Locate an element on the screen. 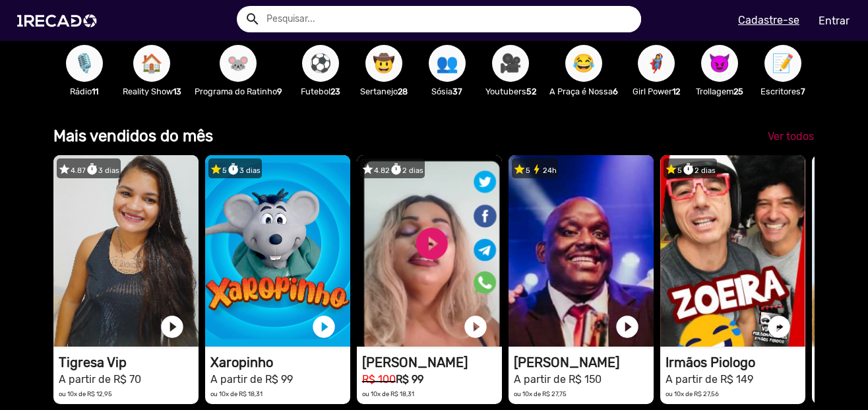 The image size is (868, 410). small: ou 10x de R$ 27,75 is located at coordinates (540, 393).